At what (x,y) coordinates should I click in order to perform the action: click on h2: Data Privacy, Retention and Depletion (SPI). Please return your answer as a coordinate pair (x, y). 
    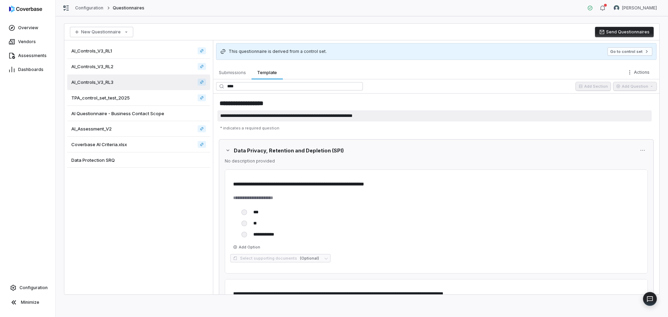
    Looking at the image, I should click on (434, 150).